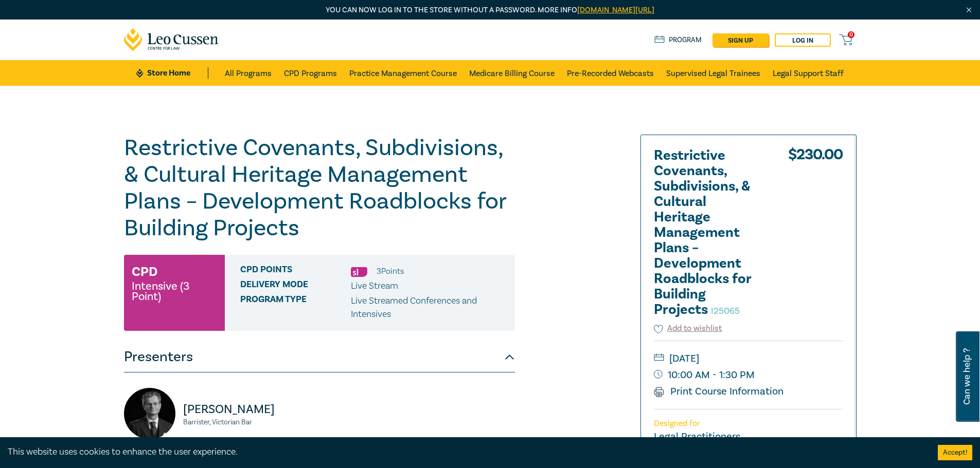  Describe the element at coordinates (295, 286) in the screenshot. I see `span: Delivery Mode` at that location.